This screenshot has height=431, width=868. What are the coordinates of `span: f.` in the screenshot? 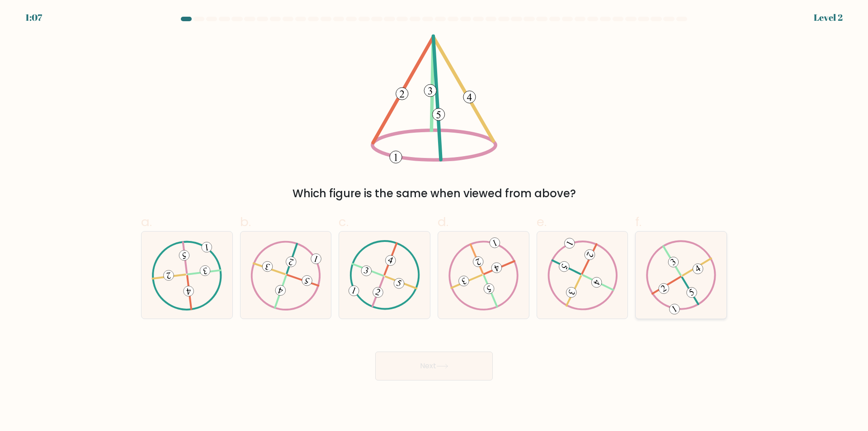 It's located at (638, 222).